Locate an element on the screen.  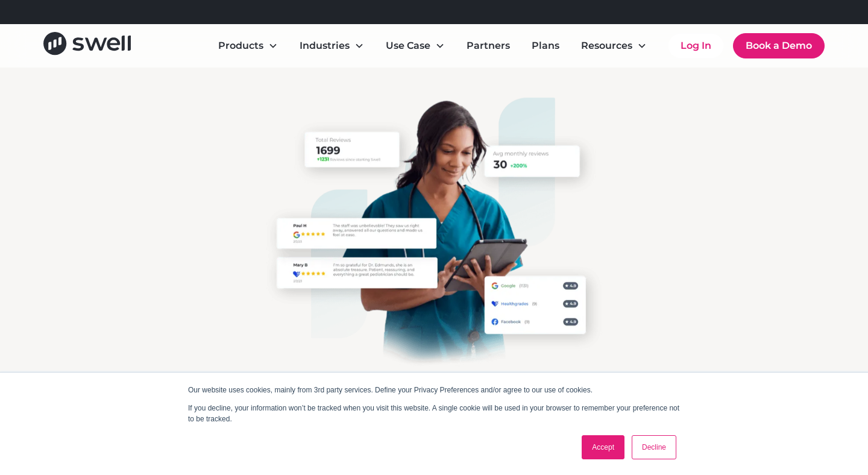
p: Our website uses cookies, mainly from 3rd party services. Define your Privacy Preferences and/or ... is located at coordinates (434, 390).